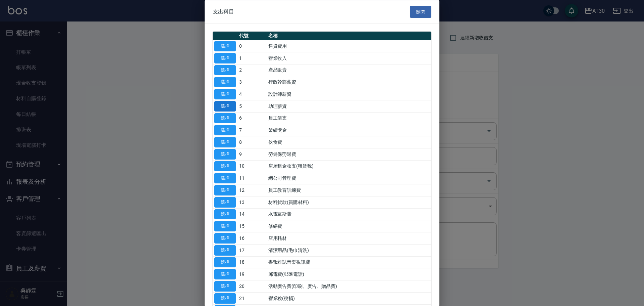  I want to click on td: 1, so click(252, 58).